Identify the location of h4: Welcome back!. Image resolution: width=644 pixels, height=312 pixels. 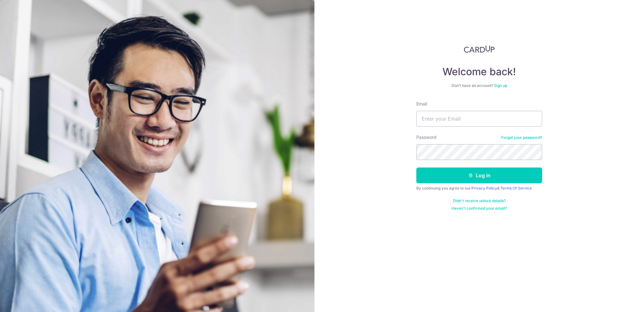
(479, 72).